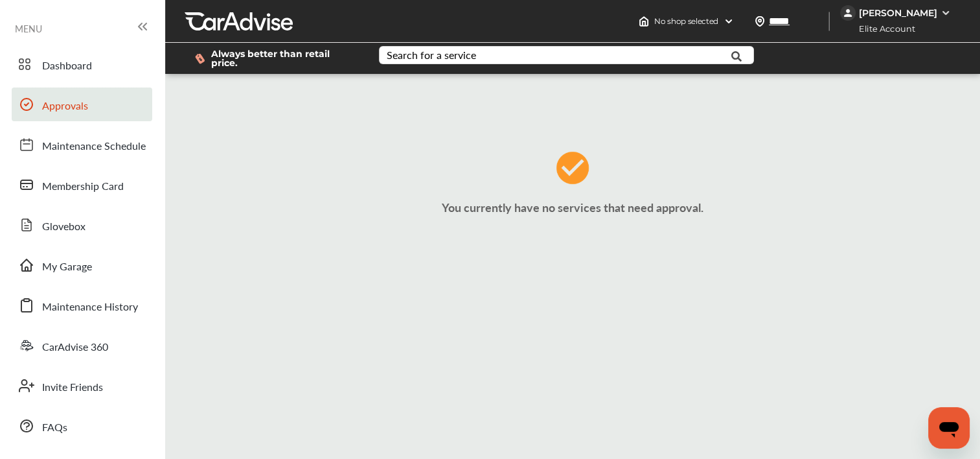 Image resolution: width=980 pixels, height=459 pixels. Describe the element at coordinates (82, 184) in the screenshot. I see `a: Membership Card` at that location.